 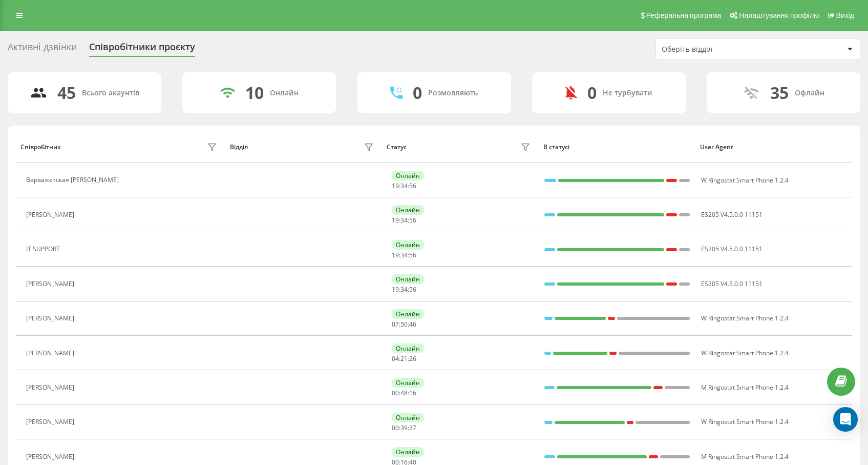 What do you see at coordinates (44, 249) in the screenshot?
I see `div: IT SUPPORT` at bounding box center [44, 249].